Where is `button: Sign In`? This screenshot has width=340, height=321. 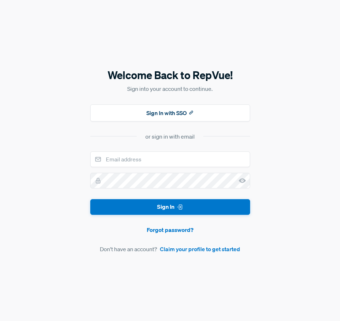
button: Sign In is located at coordinates (170, 207).